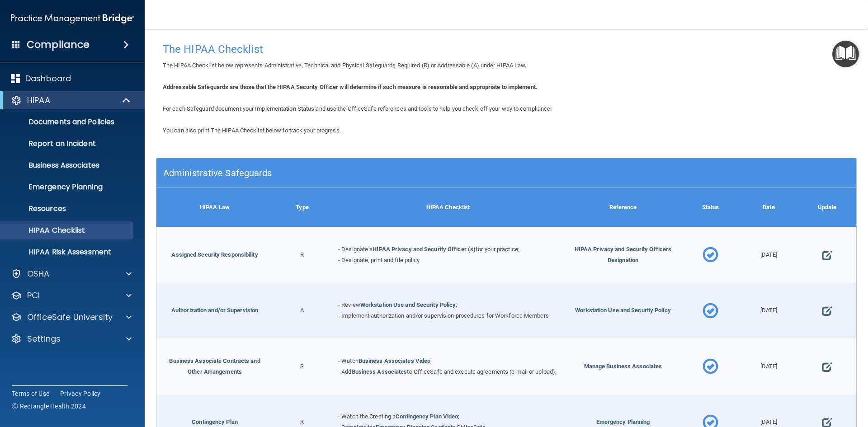 The width and height of the screenshot is (868, 427). What do you see at coordinates (623, 310) in the screenshot?
I see `span: Workstation Use and Security Policy` at bounding box center [623, 310].